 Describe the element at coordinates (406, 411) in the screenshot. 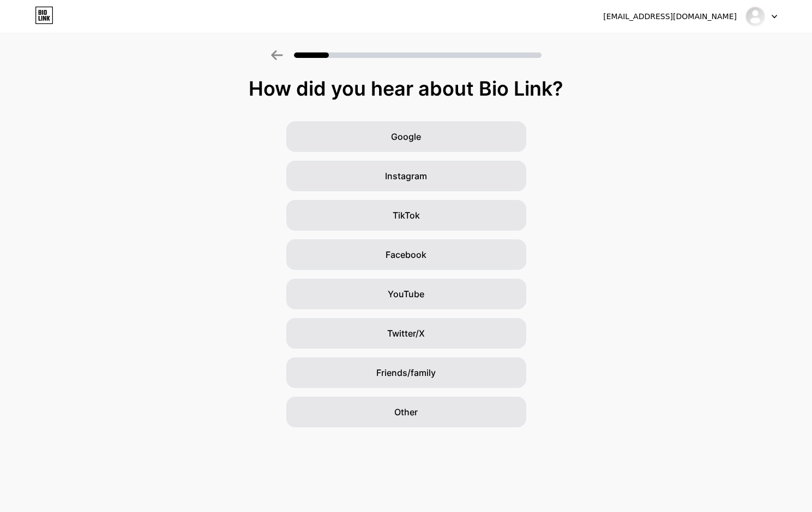

I see `span: Other` at that location.